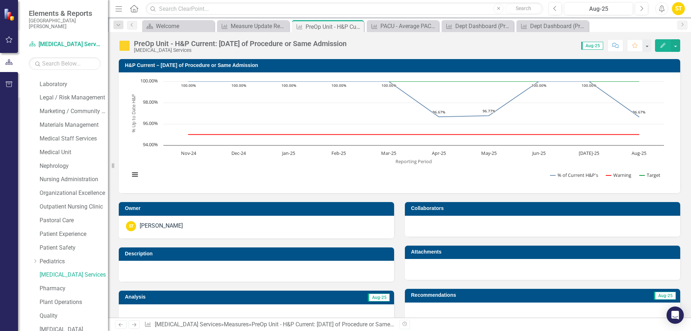  I want to click on a: Dept Dashboard (PreOp Unit) MRV - During patient care activities, staff followed hand washing P & P, so click(553, 26).